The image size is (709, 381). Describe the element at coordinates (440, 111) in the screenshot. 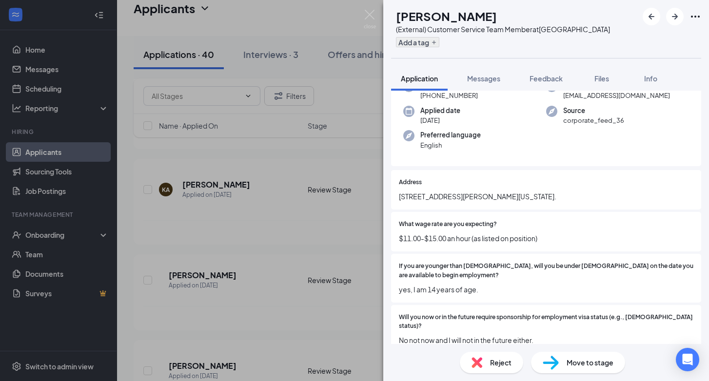

I see `span: Applied date` at that location.